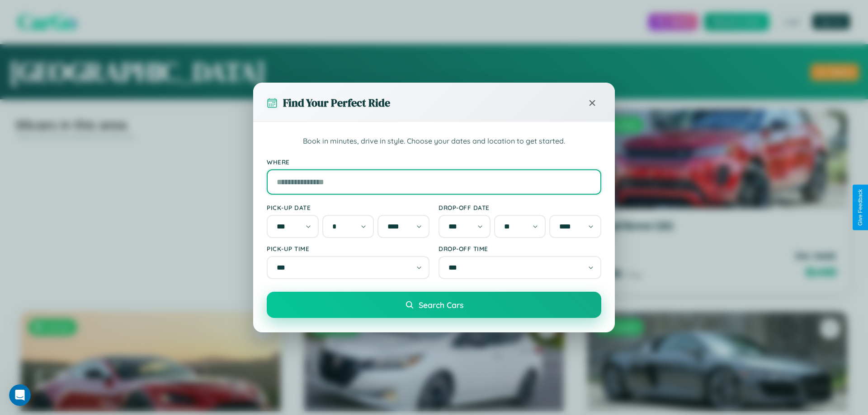  I want to click on h3: Find Your Perfect Ride, so click(336, 103).